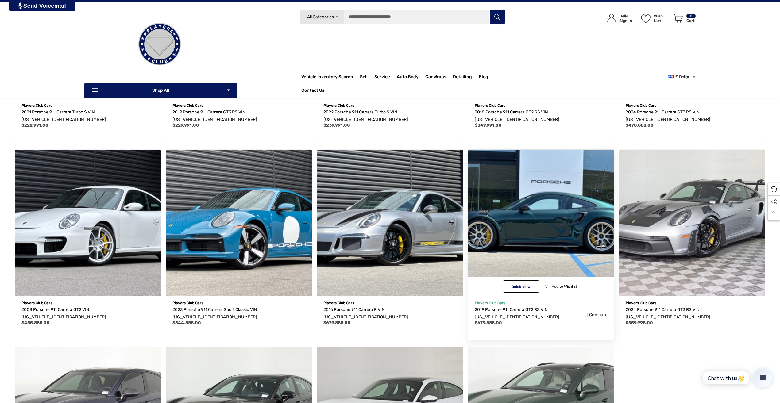 The width and height of the screenshot is (780, 403). I want to click on a: 2022 Porsche 911 Carrera Turbo S VIN WP0AD2A99NS254190,$239,991.00, so click(390, 116).